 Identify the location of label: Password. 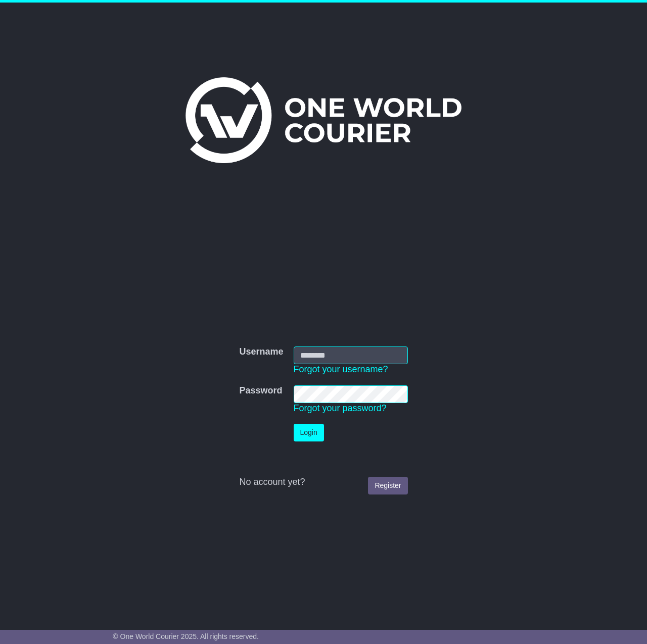
(260, 391).